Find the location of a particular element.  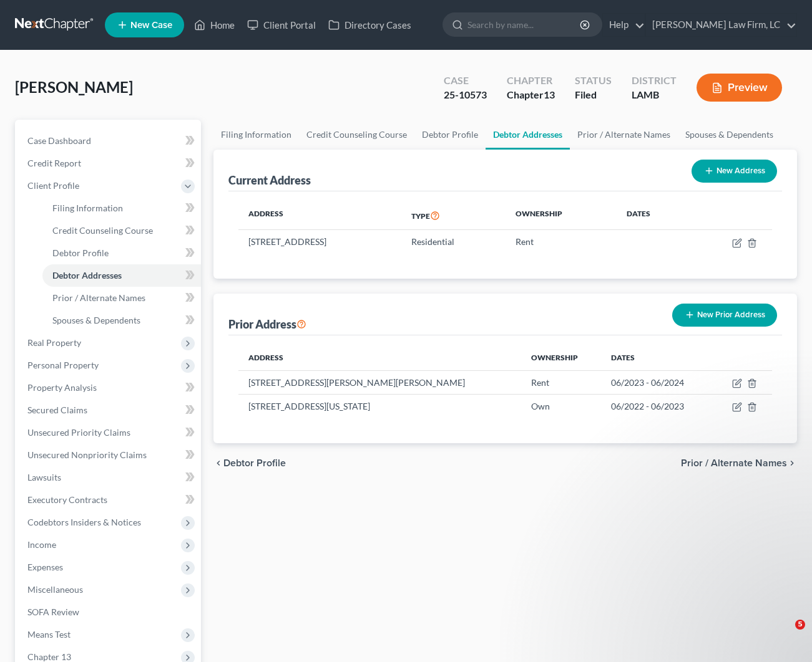

span: Client Profile is located at coordinates (53, 185).